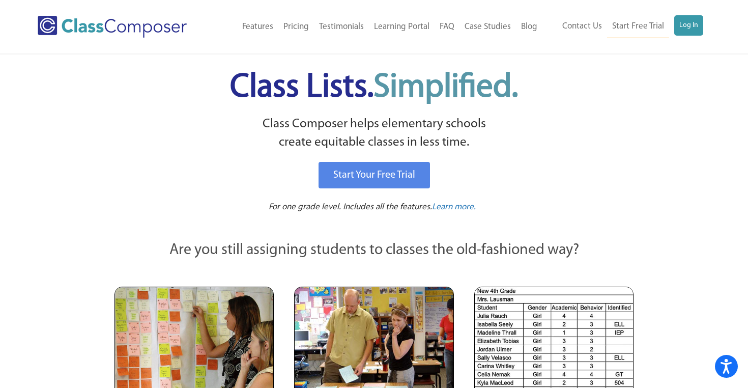  Describe the element at coordinates (350, 207) in the screenshot. I see `span: For one grade level. Includes all the features.` at that location.